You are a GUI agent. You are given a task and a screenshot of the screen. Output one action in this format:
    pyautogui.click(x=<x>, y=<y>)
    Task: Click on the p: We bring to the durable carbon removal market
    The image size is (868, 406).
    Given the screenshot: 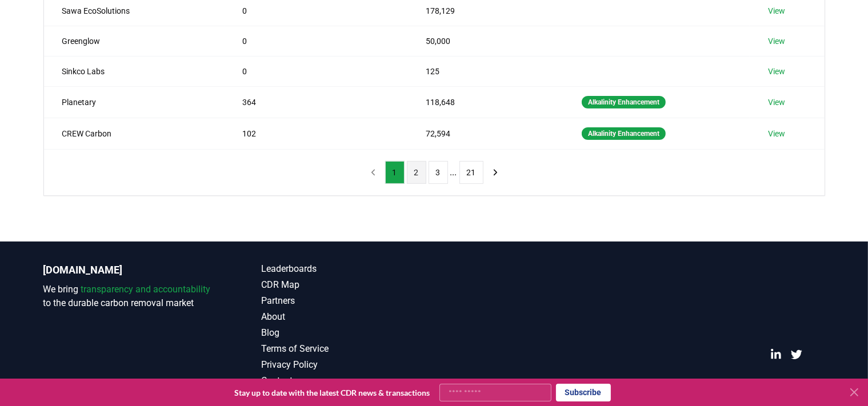 What is the action you would take?
    pyautogui.click(x=130, y=296)
    